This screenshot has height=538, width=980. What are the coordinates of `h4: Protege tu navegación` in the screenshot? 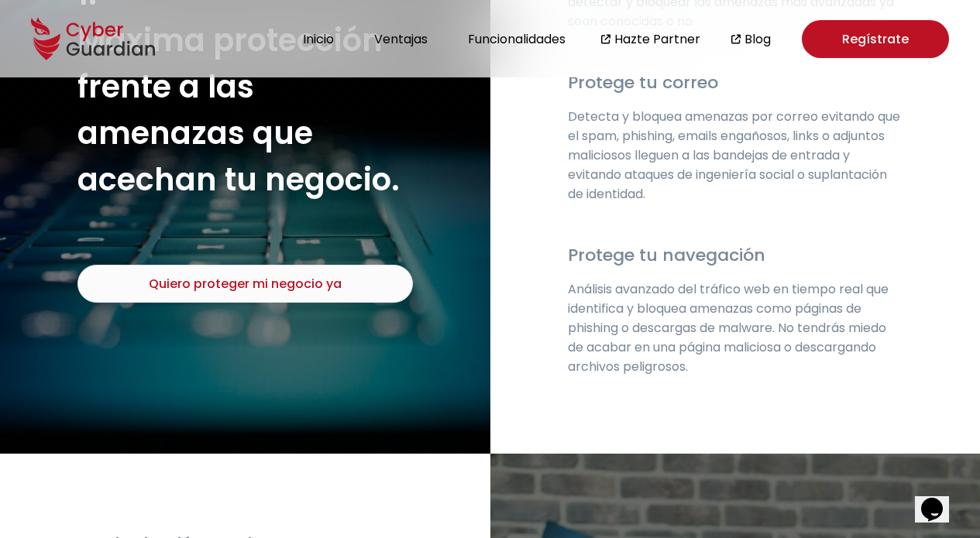 It's located at (735, 255).